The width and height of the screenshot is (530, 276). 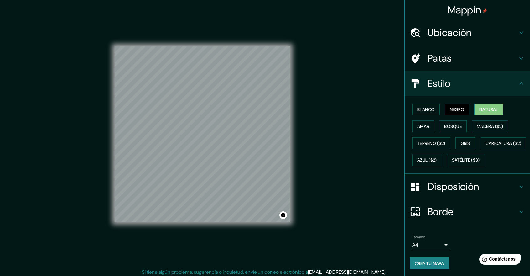 I want to click on font: Estilo, so click(x=439, y=83).